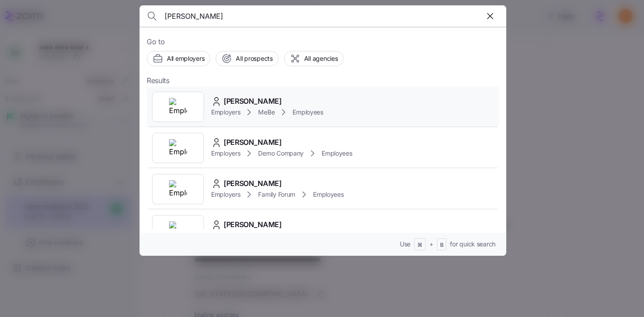 This screenshot has width=644, height=317. Describe the element at coordinates (314, 58) in the screenshot. I see `button: All agencies` at that location.